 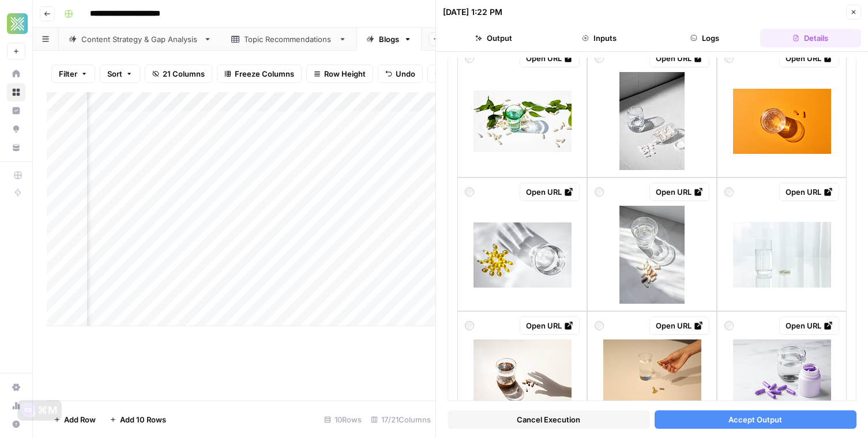 What do you see at coordinates (289, 39) in the screenshot?
I see `div: Topic Recommendations` at bounding box center [289, 39].